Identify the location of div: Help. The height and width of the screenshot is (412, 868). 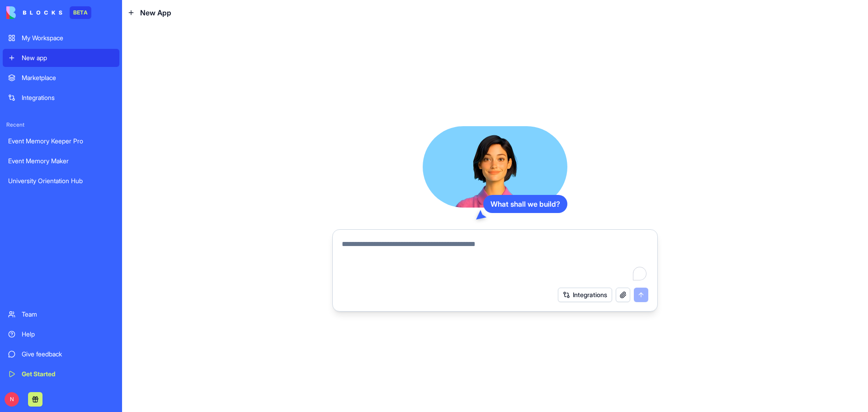
(68, 334).